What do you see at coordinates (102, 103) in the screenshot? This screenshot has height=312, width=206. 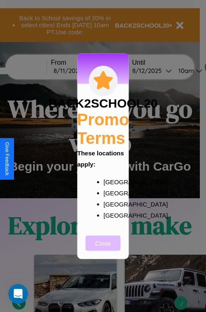 I see `h3: BACK2SCHOOL20` at bounding box center [102, 103].